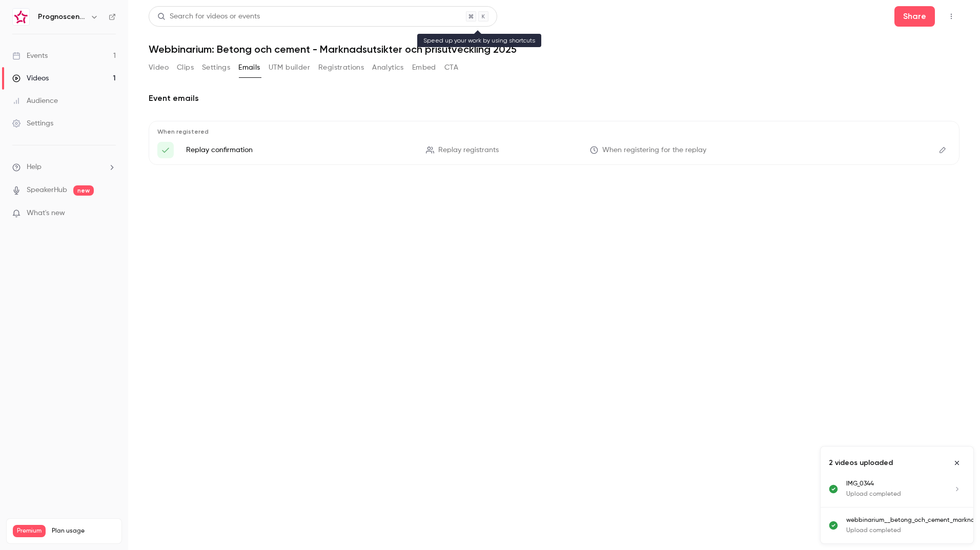 The height and width of the screenshot is (550, 980). What do you see at coordinates (62, 17) in the screenshot?
I see `h6: Prognoscentret | Powered by Hubexo` at bounding box center [62, 17].